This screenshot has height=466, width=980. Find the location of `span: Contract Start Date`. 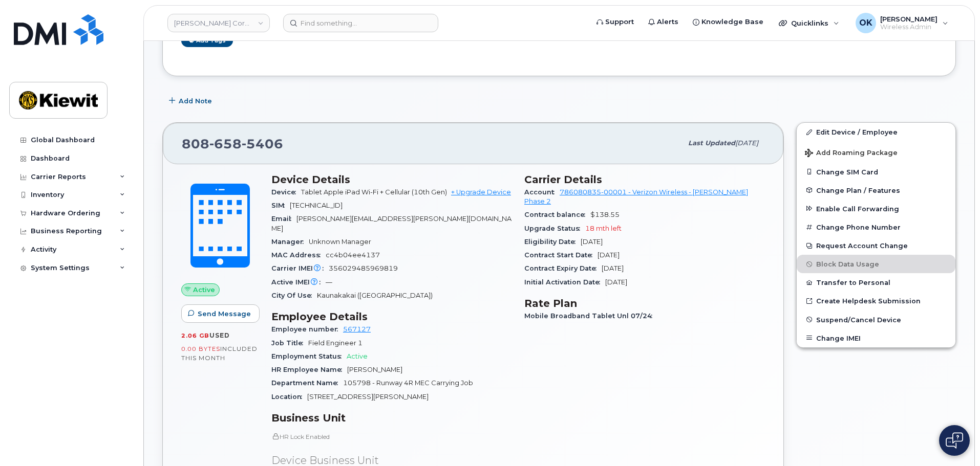

span: Contract Start Date is located at coordinates (560, 255).